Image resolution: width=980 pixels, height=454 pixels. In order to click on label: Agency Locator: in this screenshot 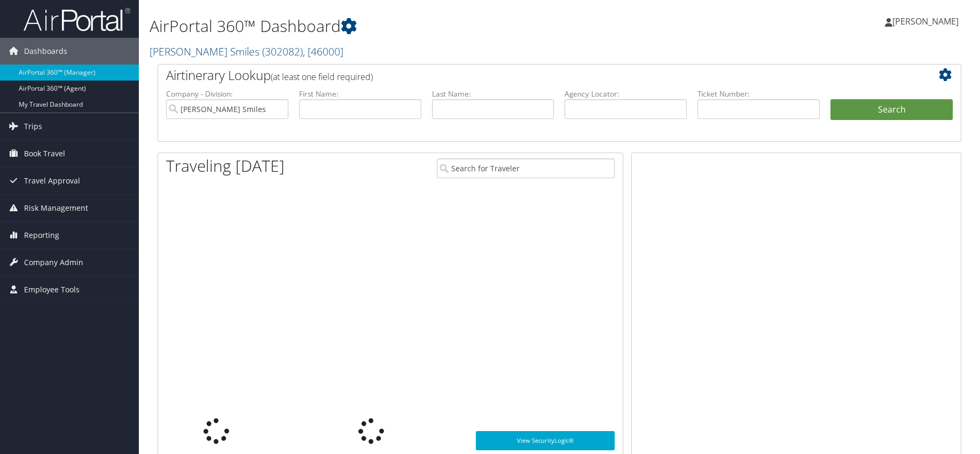, I will do `click(626, 94)`.